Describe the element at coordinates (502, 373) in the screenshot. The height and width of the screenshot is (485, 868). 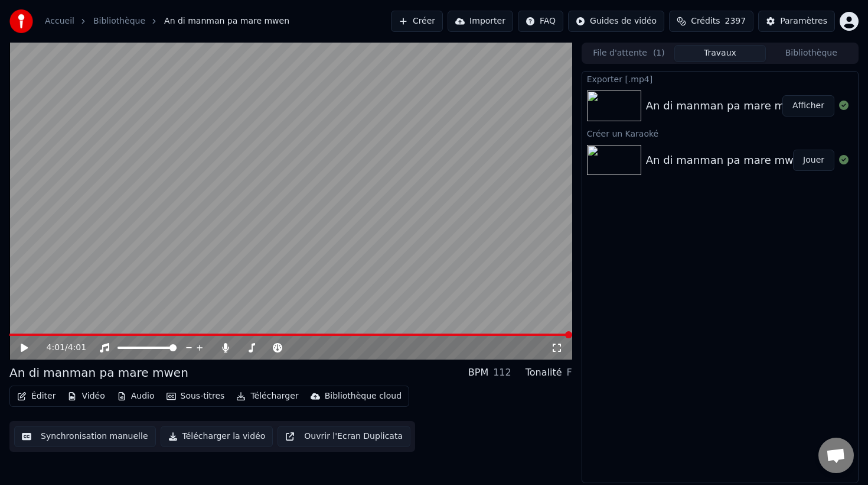
I see `div: 112` at that location.